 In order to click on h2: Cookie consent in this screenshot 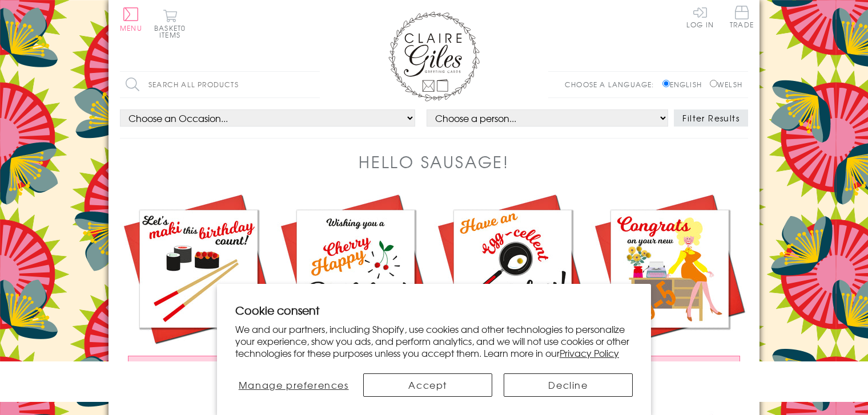, I will do `click(434, 310)`.